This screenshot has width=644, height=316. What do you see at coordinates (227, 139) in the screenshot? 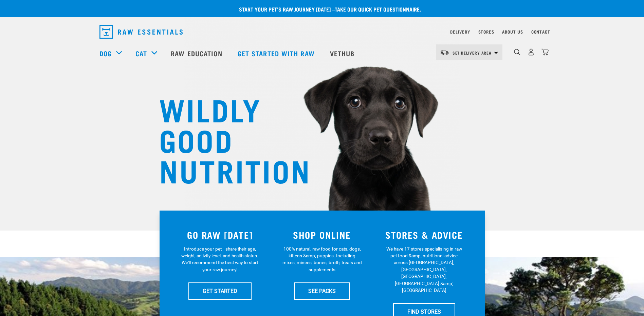
I see `h1: WILDLY GOOD NUTRITION` at bounding box center [227, 139].